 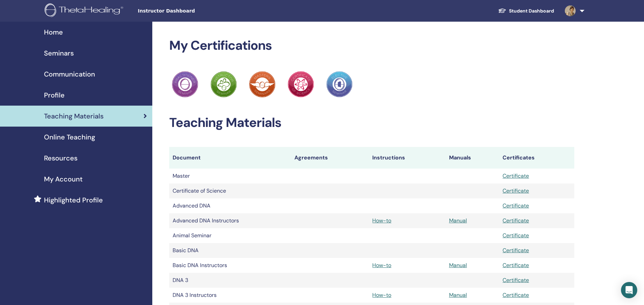 What do you see at coordinates (230, 191) in the screenshot?
I see `td: Certificate of Science` at bounding box center [230, 191].